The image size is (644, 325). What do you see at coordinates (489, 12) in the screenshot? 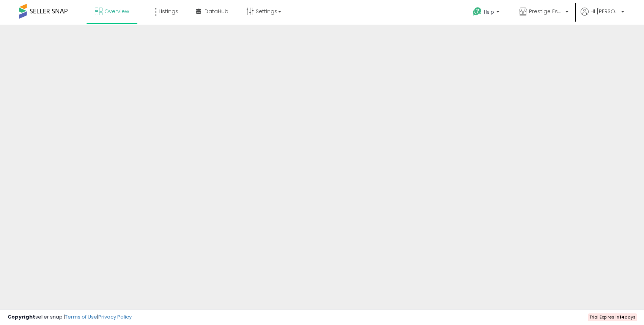
I see `span: Help` at bounding box center [489, 12].